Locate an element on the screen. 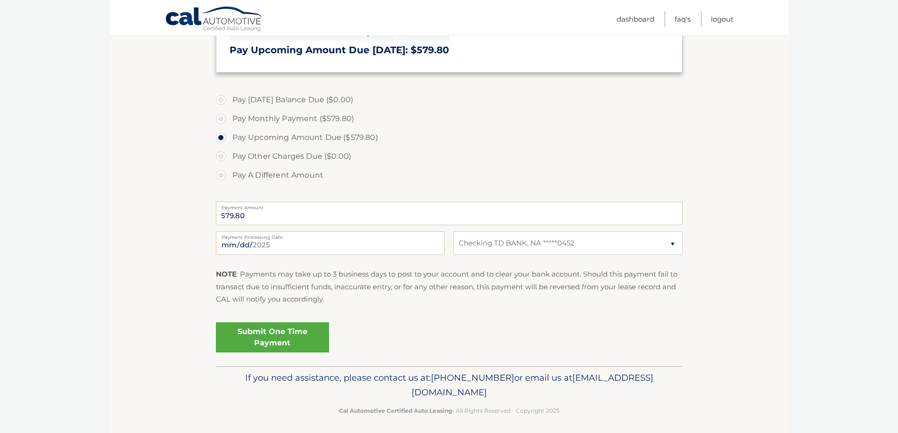 Image resolution: width=898 pixels, height=433 pixels. p: : Payments may take up to 3 business days to post to your account and to clear your bank account.... is located at coordinates (449, 287).